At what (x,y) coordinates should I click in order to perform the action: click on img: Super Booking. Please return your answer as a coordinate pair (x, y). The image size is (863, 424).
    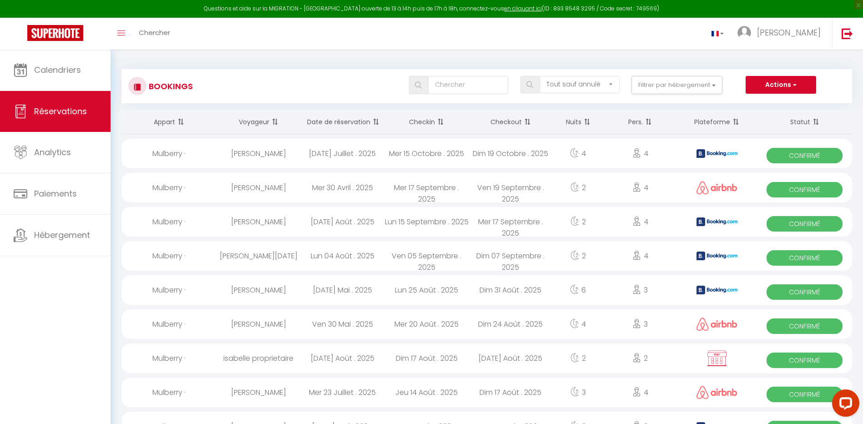
    Looking at the image, I should click on (55, 33).